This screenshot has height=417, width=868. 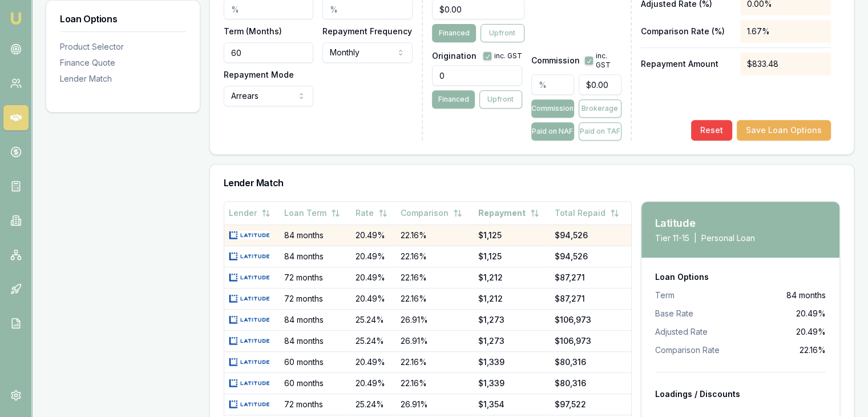 What do you see at coordinates (512, 278) in the screenshot?
I see `div: $1,212` at bounding box center [512, 278].